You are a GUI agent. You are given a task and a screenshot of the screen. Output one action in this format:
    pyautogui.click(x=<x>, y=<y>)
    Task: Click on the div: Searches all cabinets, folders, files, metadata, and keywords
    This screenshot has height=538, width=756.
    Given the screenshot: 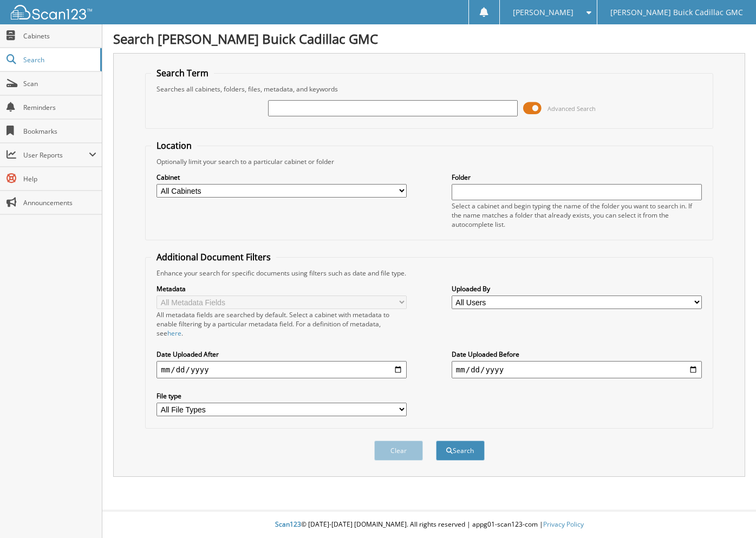 What is the action you would take?
    pyautogui.click(x=429, y=89)
    